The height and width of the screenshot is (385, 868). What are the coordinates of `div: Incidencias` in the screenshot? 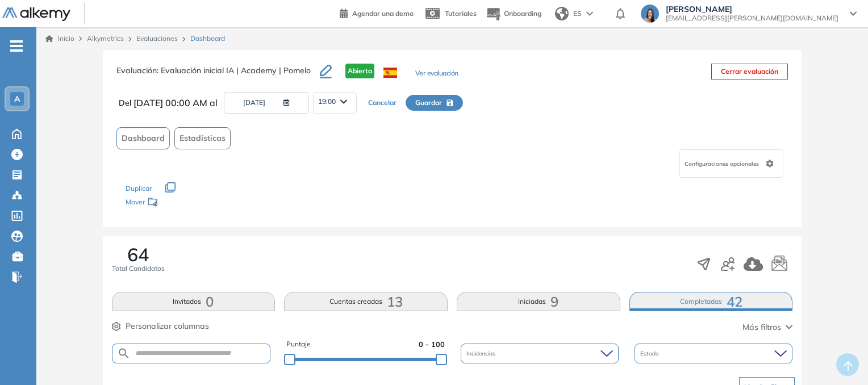 It's located at (540, 353).